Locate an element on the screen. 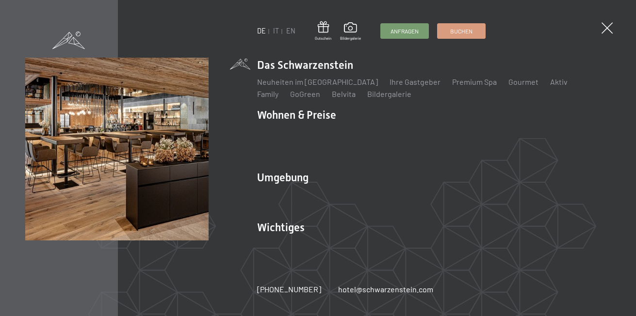 This screenshot has height=316, width=636. a: Belvita is located at coordinates (344, 94).